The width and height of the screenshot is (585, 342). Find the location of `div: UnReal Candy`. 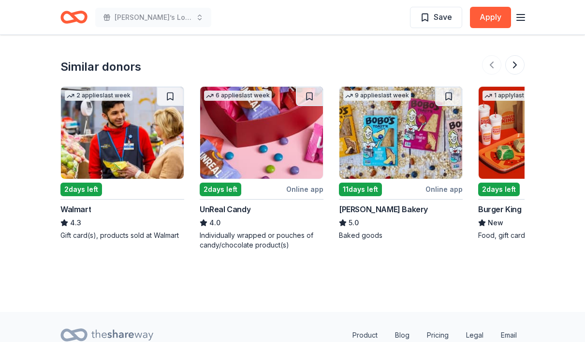

div: UnReal Candy is located at coordinates (225, 209).